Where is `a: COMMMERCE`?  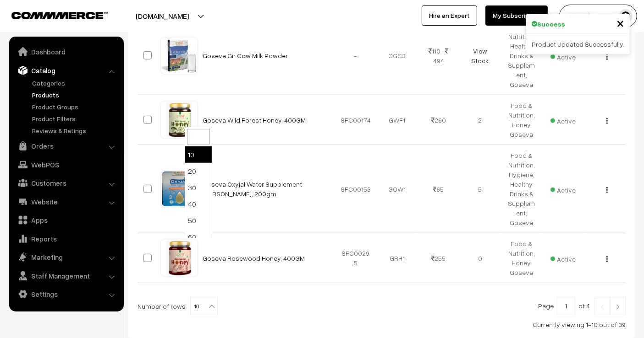 a: COMMMERCE is located at coordinates (51, 15).